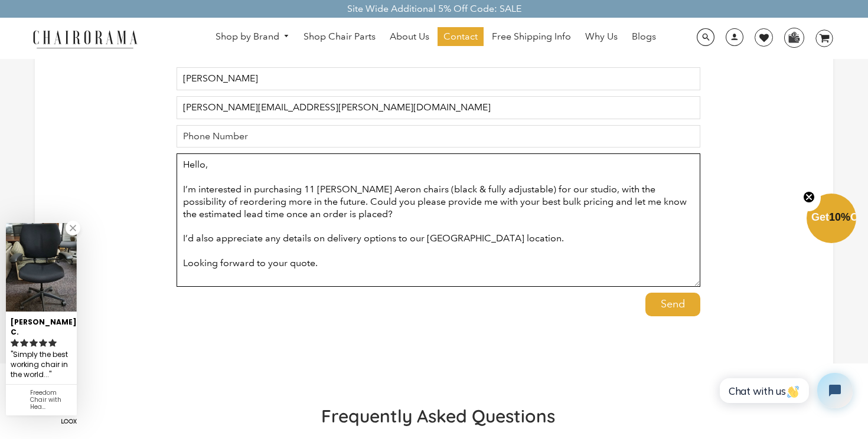  Describe the element at coordinates (41, 364) in the screenshot. I see `div: Simply the best working chair in the world.Â...` at that location.